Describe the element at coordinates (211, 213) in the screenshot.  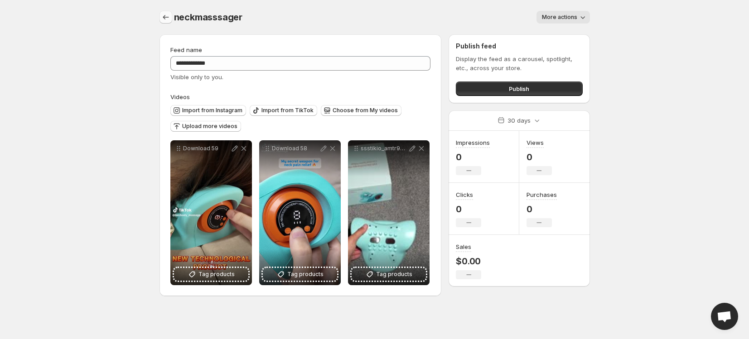
I see `div: Download 59Tag products` at that location.